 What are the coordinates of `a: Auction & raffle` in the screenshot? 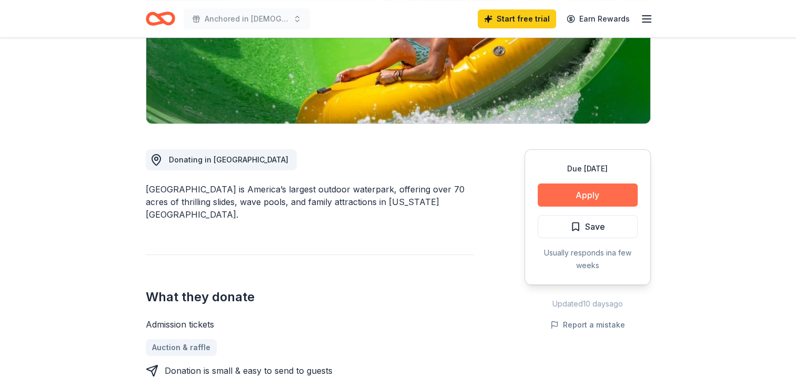 It's located at (181, 348).